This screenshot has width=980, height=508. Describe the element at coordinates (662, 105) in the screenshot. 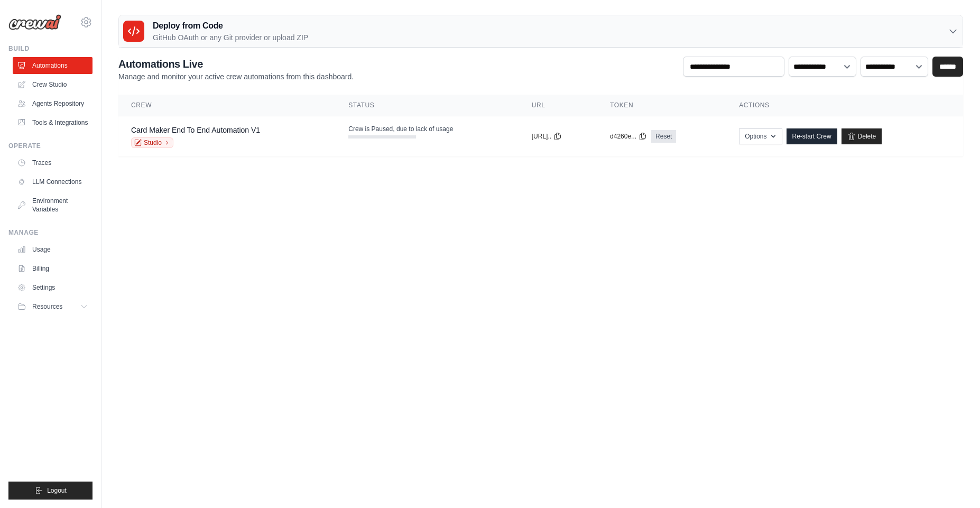

I see `th: Token` at that location.